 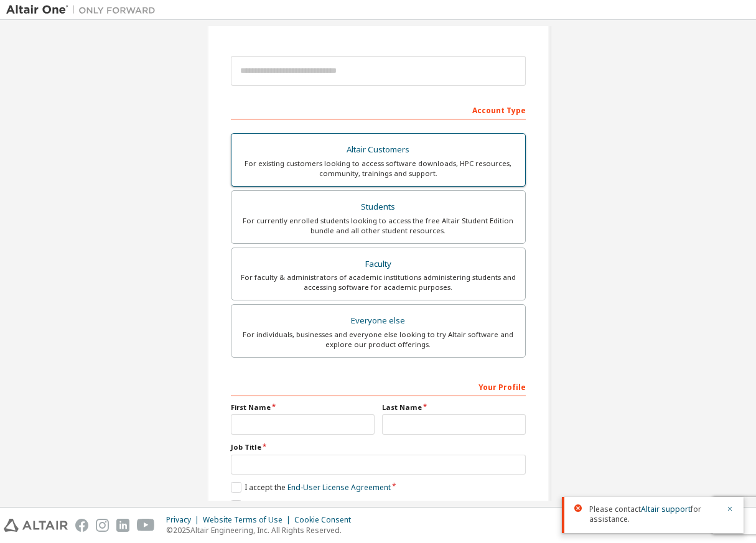 What do you see at coordinates (303, 407) in the screenshot?
I see `label: First Name` at bounding box center [303, 407].